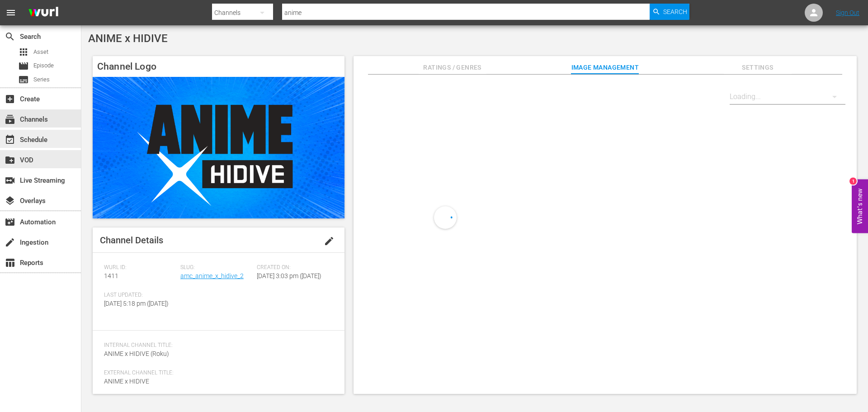 This screenshot has width=868, height=412. Describe the element at coordinates (292, 268) in the screenshot. I see `span: Created On:` at that location.